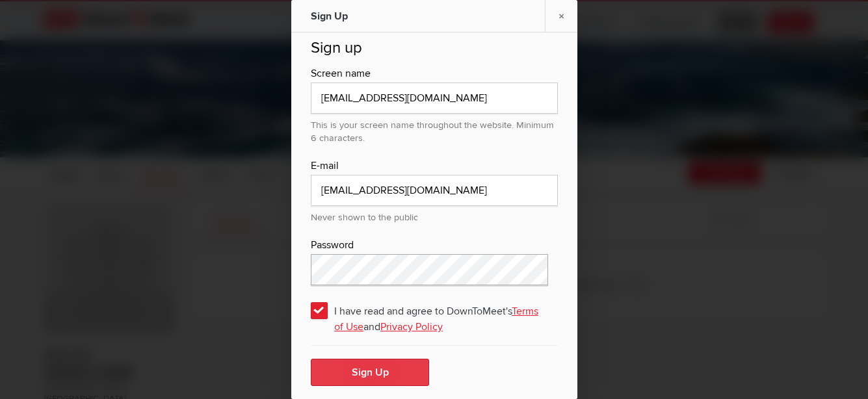 The width and height of the screenshot is (868, 399). I want to click on div: Never shown to the public, so click(434, 215).